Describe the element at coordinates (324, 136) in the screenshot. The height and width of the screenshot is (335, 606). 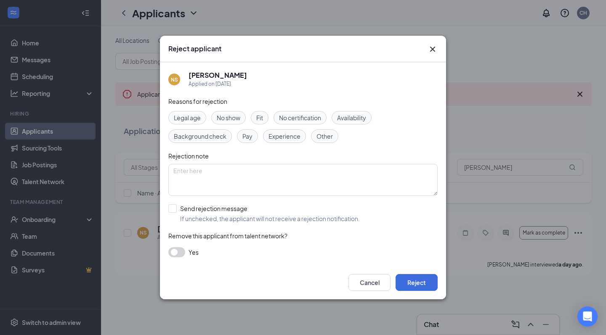
I see `span: Other` at that location.